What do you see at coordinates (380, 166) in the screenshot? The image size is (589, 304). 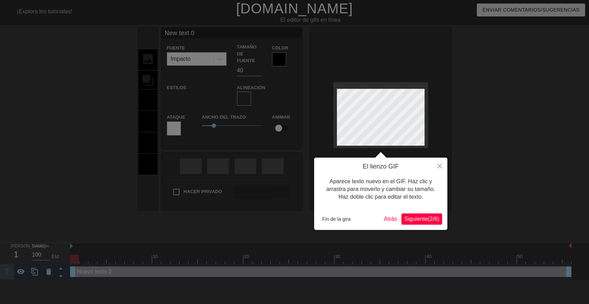 I see `font: El lienzo GIF` at bounding box center [380, 166].